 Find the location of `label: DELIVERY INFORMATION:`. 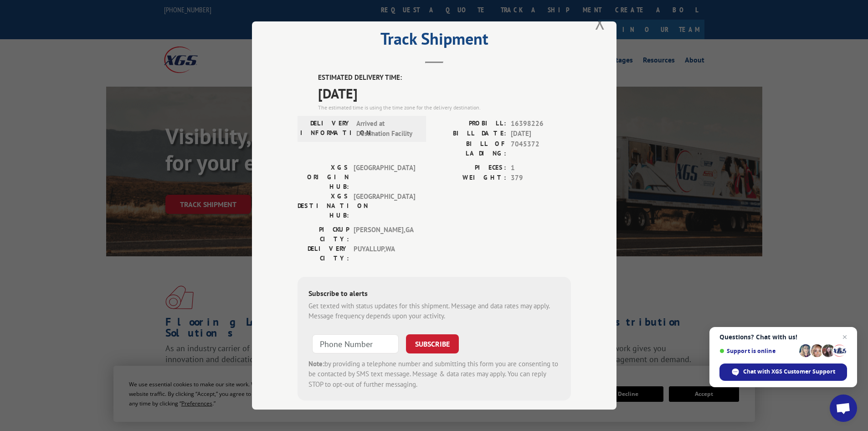

label: DELIVERY INFORMATION: is located at coordinates (326, 128).